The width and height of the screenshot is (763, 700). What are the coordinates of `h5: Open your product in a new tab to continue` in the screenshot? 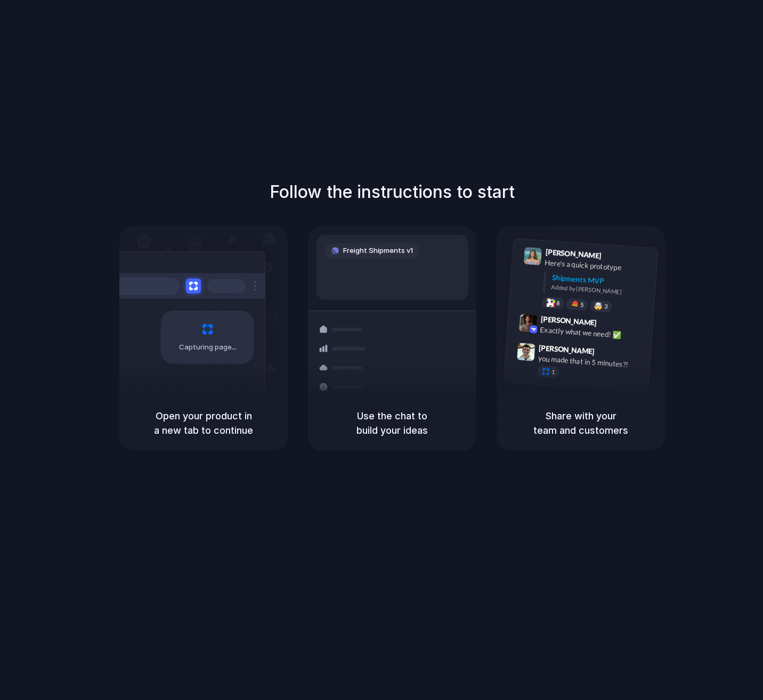 It's located at (204, 423).